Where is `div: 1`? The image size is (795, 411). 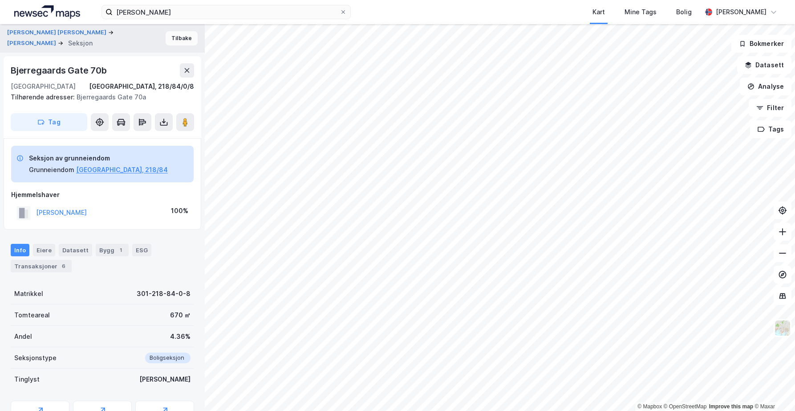 div: 1 is located at coordinates (121, 250).